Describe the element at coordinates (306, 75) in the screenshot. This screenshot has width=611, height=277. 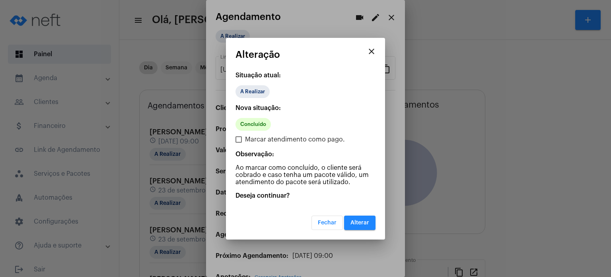
I see `p: Situação atual:` at that location.